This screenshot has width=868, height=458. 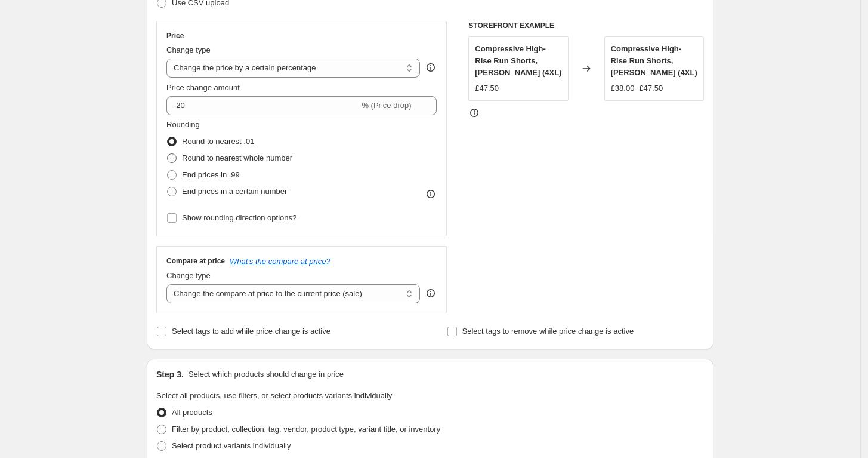 What do you see at coordinates (237, 158) in the screenshot?
I see `span: Round to nearest whole number` at bounding box center [237, 158].